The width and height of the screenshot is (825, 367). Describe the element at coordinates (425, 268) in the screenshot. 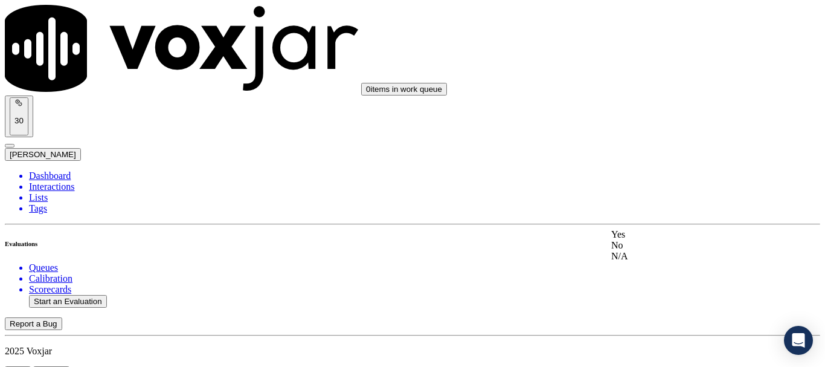

I see `a: Queues` at that location.